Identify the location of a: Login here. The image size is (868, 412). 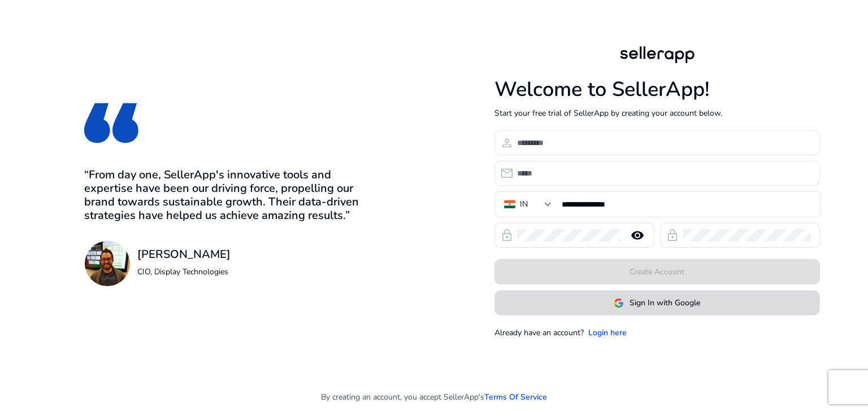
(608, 332).